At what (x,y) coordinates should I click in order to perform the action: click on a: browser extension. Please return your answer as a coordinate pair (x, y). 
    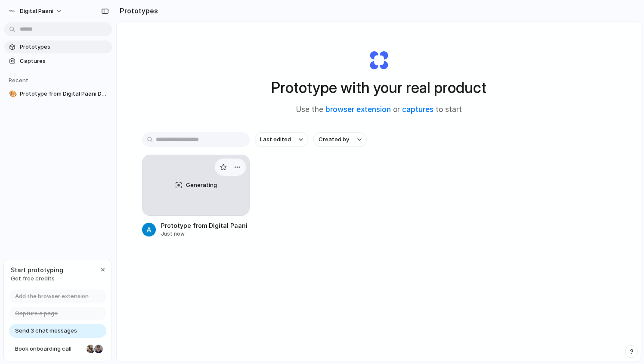
    Looking at the image, I should click on (358, 109).